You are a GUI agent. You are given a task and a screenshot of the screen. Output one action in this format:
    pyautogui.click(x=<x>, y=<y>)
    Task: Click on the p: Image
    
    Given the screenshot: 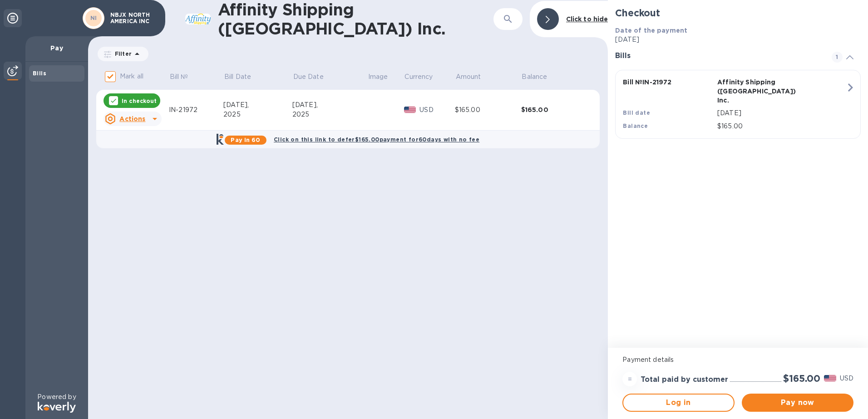 What is the action you would take?
    pyautogui.click(x=379, y=77)
    